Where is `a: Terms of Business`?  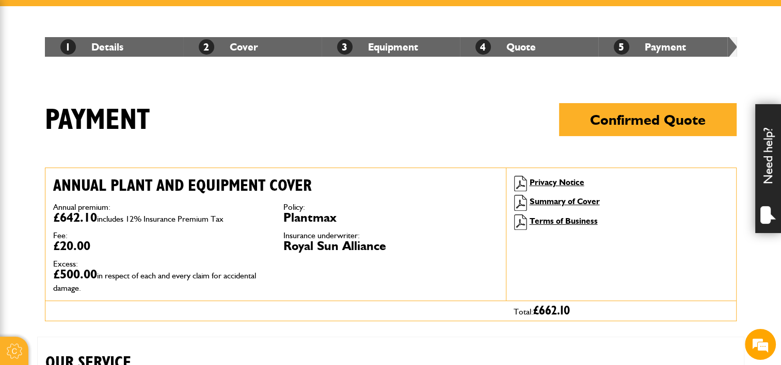 a: Terms of Business is located at coordinates (563, 221).